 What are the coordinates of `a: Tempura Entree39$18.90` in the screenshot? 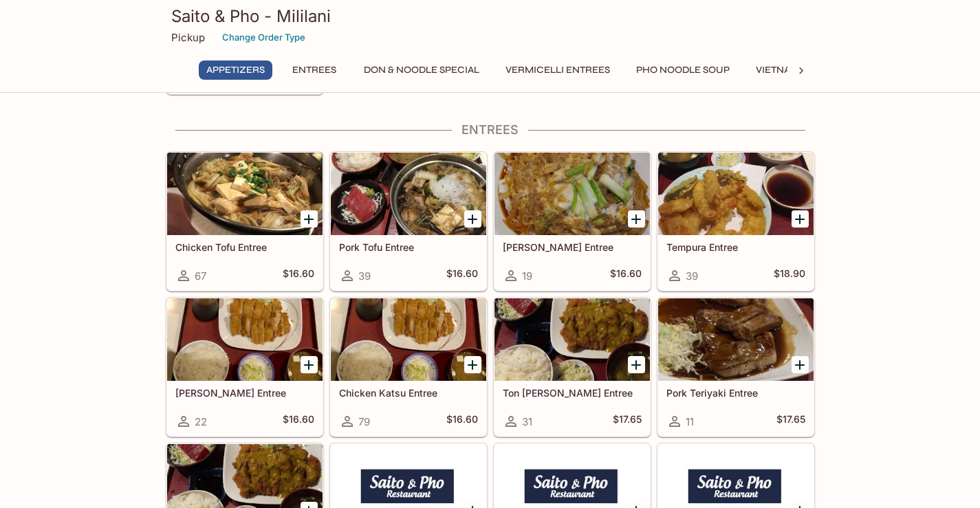 It's located at (736, 221).